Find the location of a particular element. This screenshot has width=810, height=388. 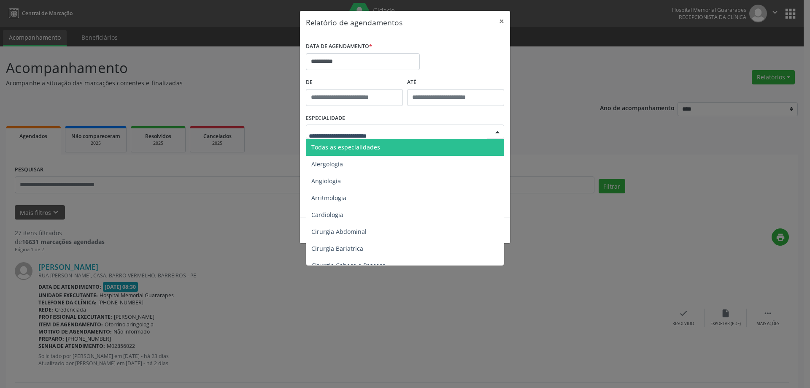

h5: Relatório de agendamentos is located at coordinates (354, 22).